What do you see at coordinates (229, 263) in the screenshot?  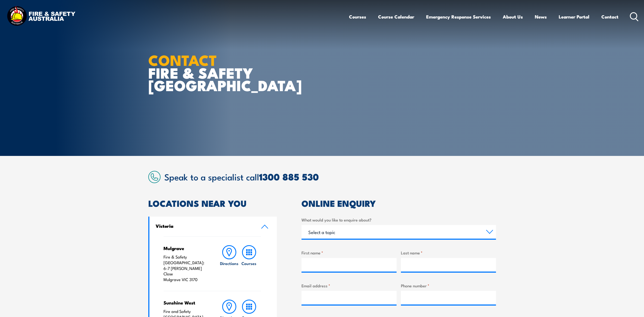 I see `h6: Directions` at bounding box center [229, 263].